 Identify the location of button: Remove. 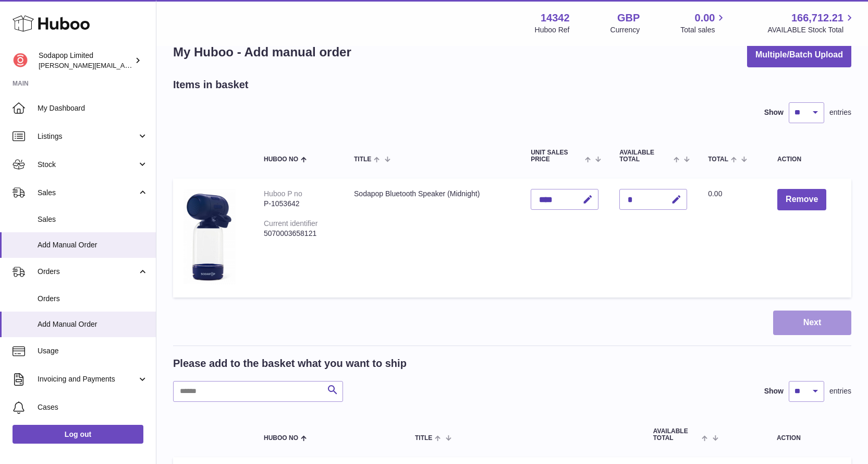
(802, 199).